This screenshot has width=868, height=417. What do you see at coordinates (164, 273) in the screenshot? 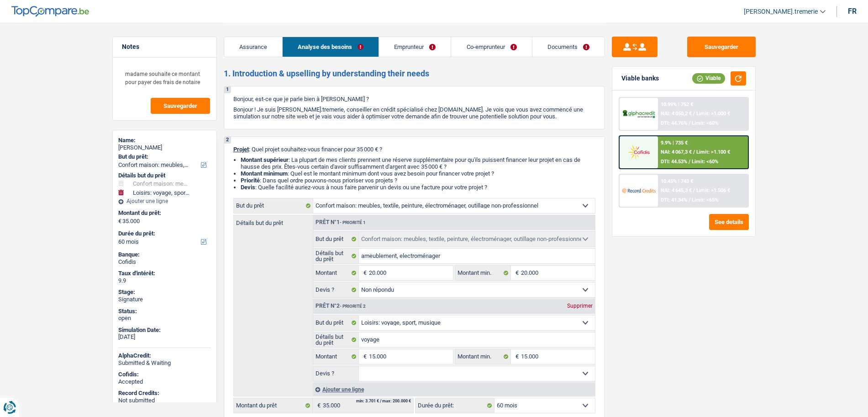
I see `div: Taux d'intérêt:` at bounding box center [164, 273].